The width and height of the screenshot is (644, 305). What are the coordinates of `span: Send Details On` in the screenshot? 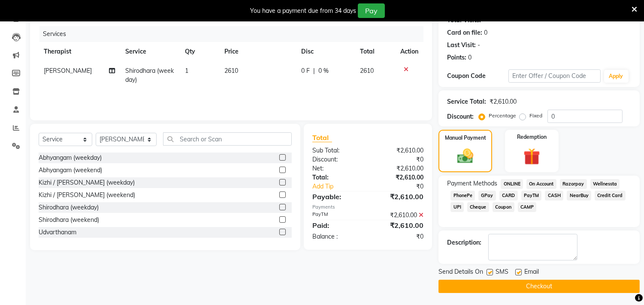 It's located at (460, 272).